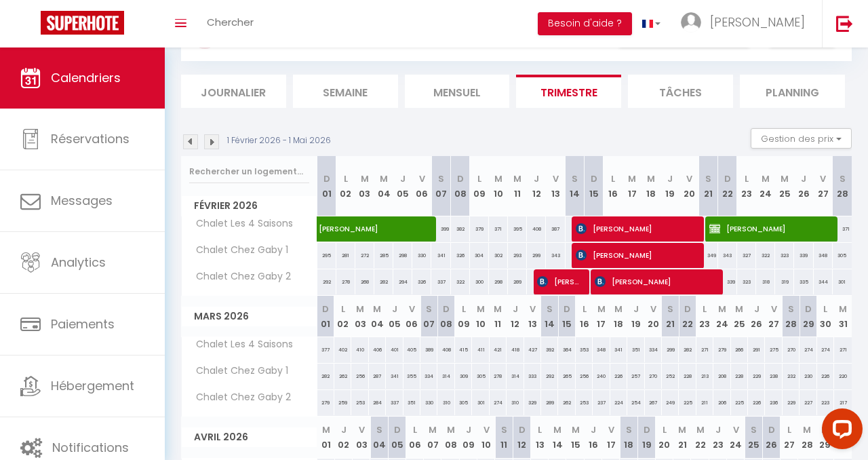  I want to click on span: Paiements, so click(83, 324).